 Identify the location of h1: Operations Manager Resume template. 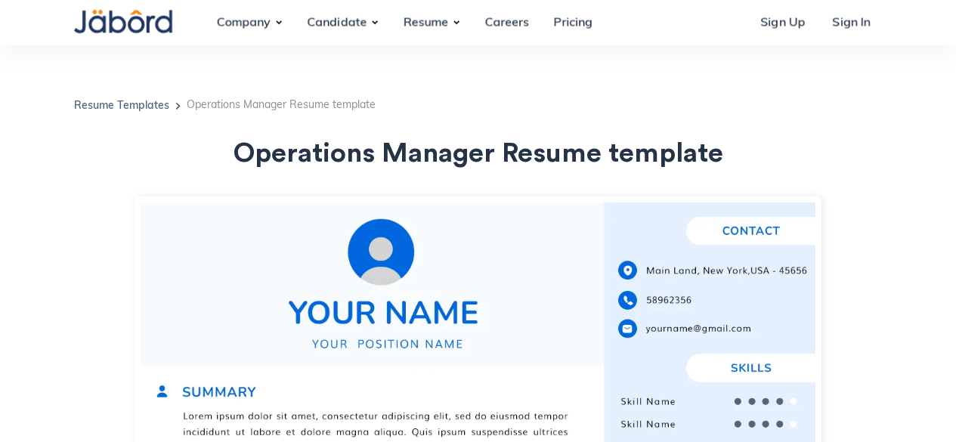
(479, 154).